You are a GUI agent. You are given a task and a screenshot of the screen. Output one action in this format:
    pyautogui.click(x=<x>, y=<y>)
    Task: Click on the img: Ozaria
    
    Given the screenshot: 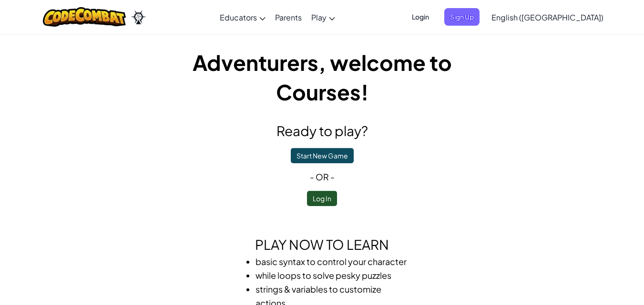 What is the action you would take?
    pyautogui.click(x=138, y=17)
    